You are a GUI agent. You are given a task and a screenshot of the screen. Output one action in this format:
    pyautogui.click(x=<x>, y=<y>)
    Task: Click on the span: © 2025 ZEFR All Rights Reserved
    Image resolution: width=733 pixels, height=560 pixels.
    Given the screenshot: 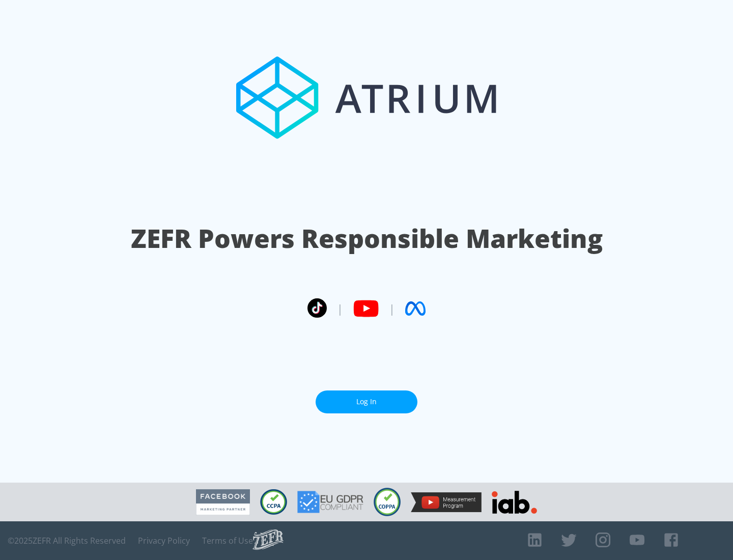 What is the action you would take?
    pyautogui.click(x=66, y=540)
    